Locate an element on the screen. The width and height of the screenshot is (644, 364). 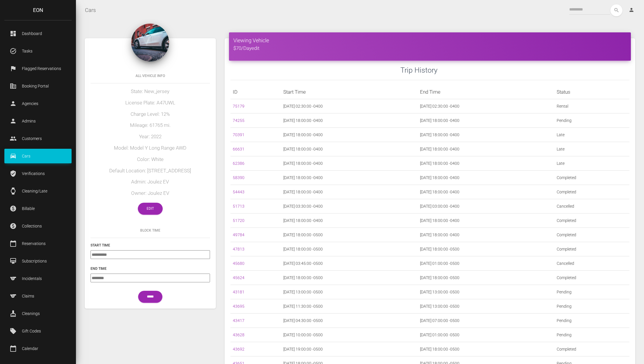
a: 47813 is located at coordinates (238, 249).